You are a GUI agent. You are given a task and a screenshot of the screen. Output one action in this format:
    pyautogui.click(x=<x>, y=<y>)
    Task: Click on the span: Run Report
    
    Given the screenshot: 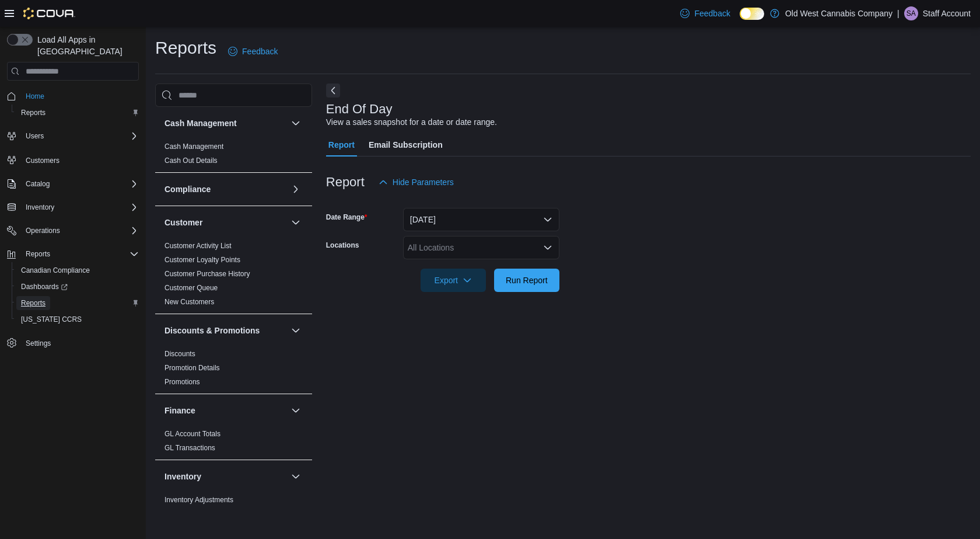 What is the action you would take?
    pyautogui.click(x=527, y=280)
    